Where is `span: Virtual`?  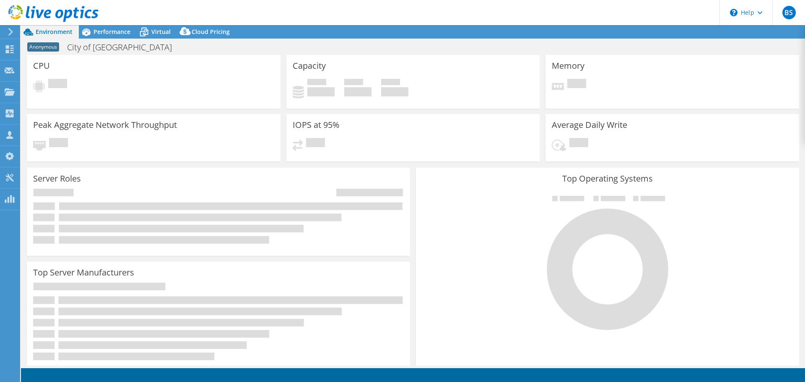
span: Virtual is located at coordinates (161, 31).